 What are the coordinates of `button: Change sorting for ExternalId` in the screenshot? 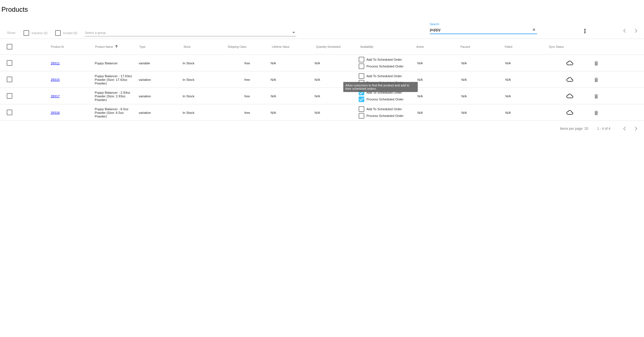 It's located at (57, 46).